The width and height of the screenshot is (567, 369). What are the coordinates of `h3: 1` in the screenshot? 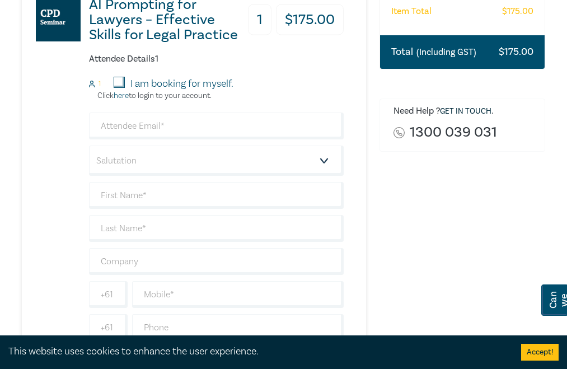 It's located at (260, 20).